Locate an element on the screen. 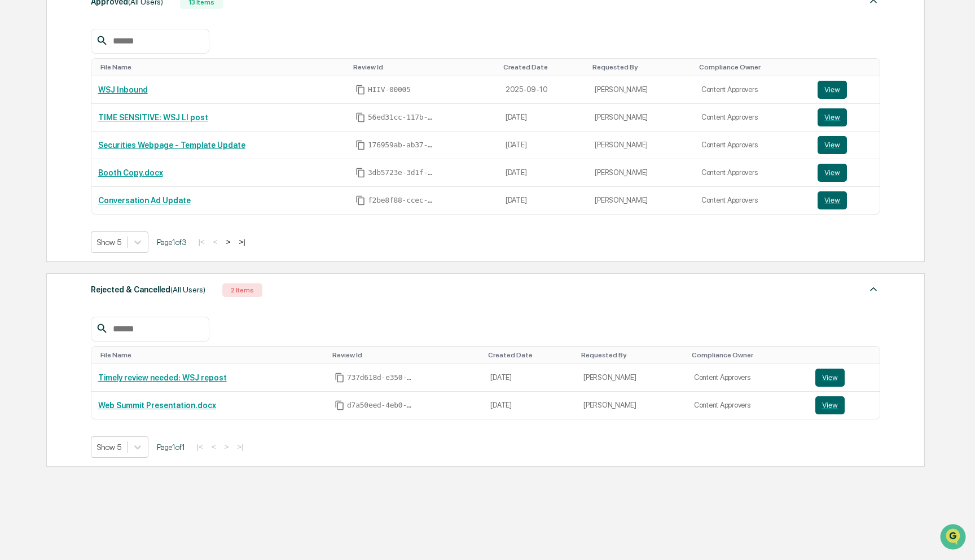 Image resolution: width=975 pixels, height=560 pixels. a: WSJ Inbound is located at coordinates (123, 90).